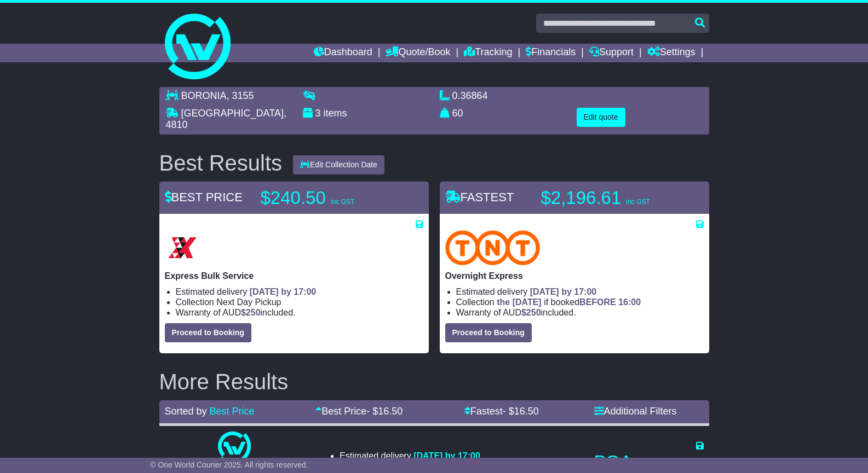 This screenshot has height=473, width=868. I want to click on a: Fastest- $16.50, so click(501, 411).